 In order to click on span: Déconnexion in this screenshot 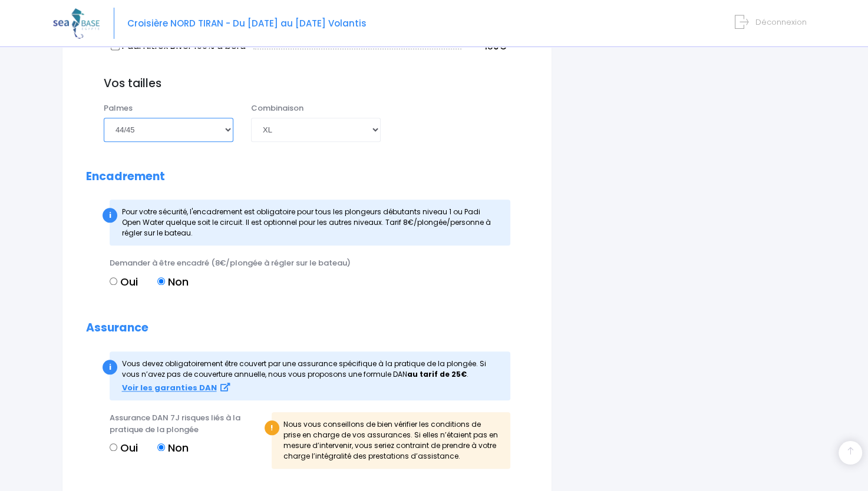, I will do `click(781, 21)`.